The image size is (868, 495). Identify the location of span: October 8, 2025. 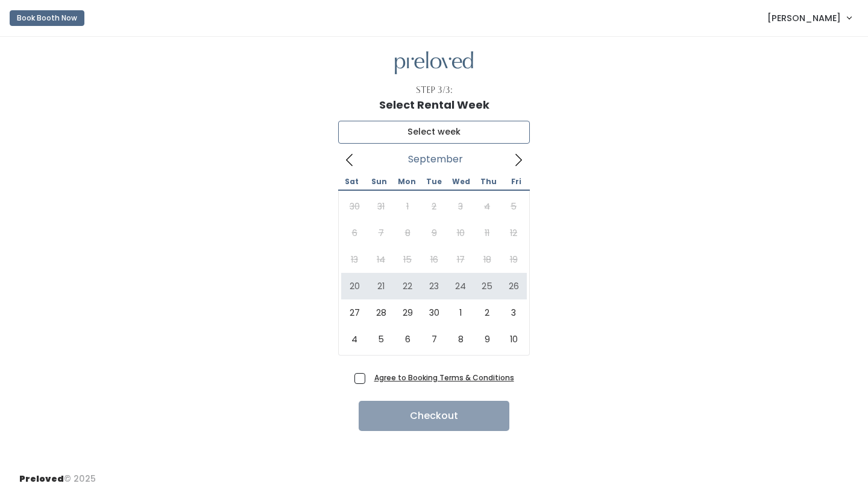
(461, 339).